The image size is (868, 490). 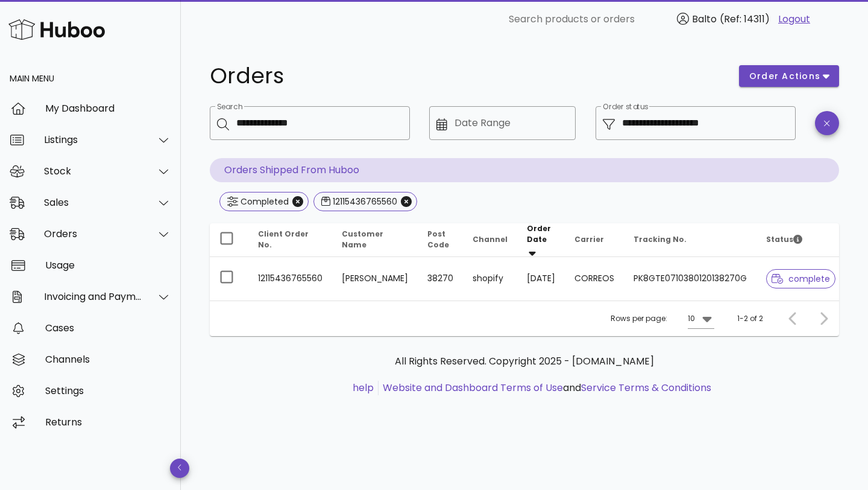 What do you see at coordinates (539, 234) in the screenshot?
I see `span: Order Date` at bounding box center [539, 234].